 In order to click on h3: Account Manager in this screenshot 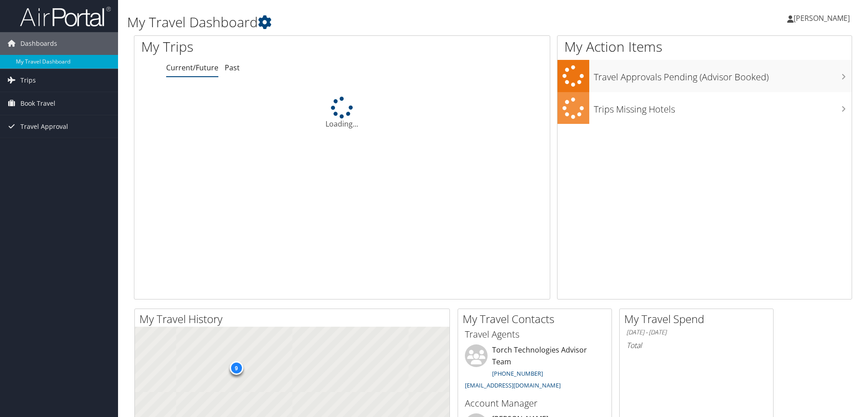, I will do `click(535, 403)`.